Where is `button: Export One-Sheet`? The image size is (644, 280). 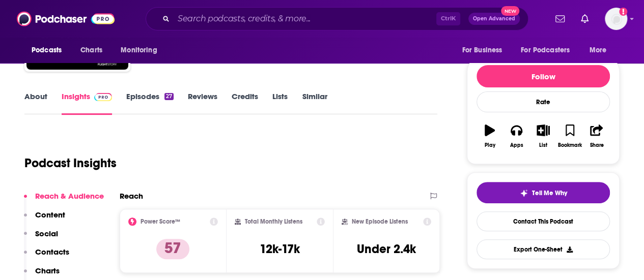 button: Export One-Sheet is located at coordinates (543, 249).